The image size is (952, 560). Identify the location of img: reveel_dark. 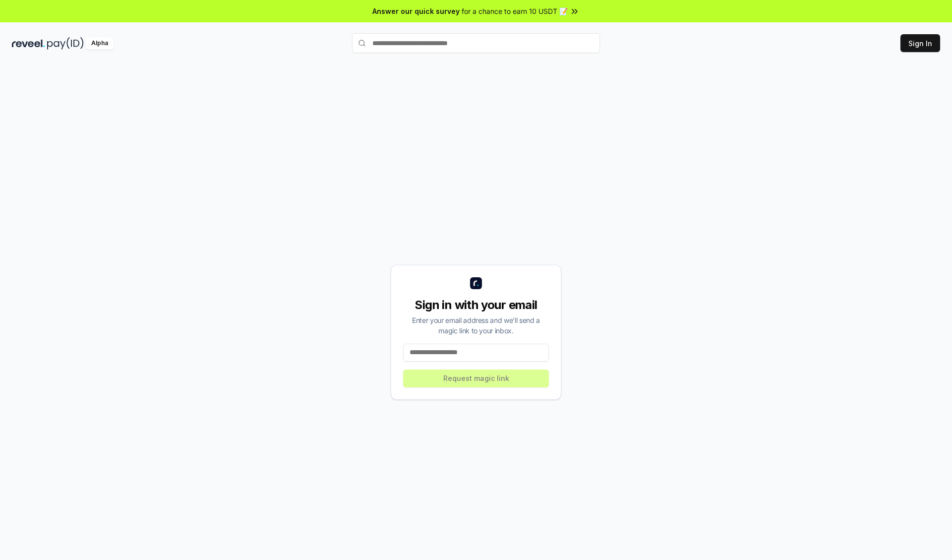
(29, 43).